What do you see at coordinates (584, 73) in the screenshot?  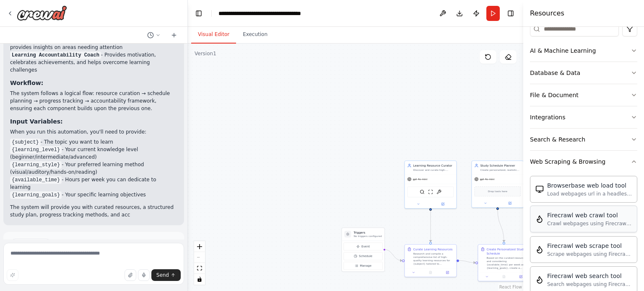 I see `button: Database & Data` at bounding box center [584, 73].